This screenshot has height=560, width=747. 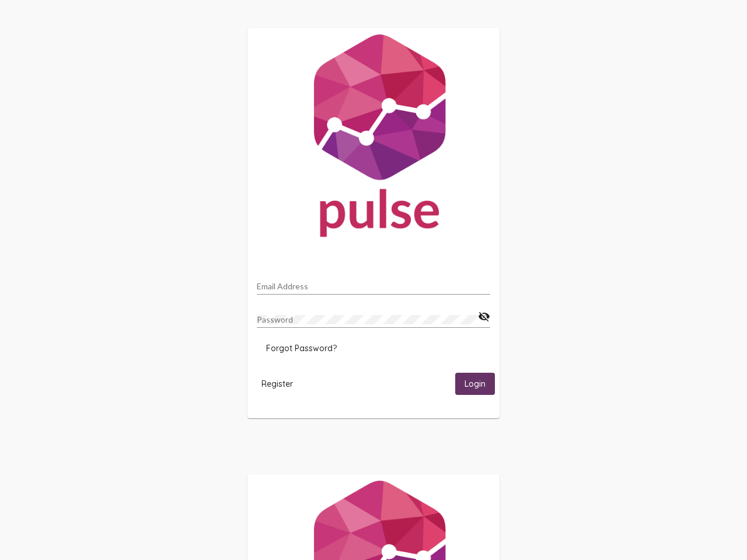 What do you see at coordinates (301, 349) in the screenshot?
I see `button: Forgot Password?` at bounding box center [301, 349].